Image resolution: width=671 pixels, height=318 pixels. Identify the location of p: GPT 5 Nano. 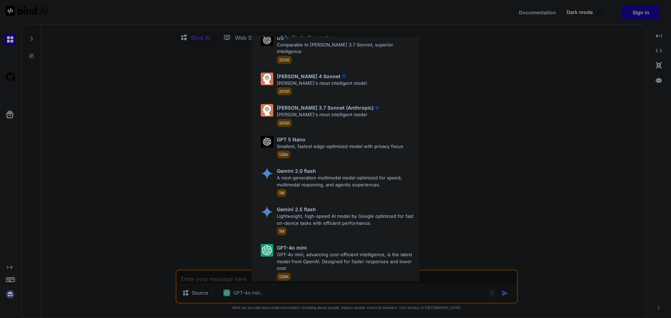
(291, 139).